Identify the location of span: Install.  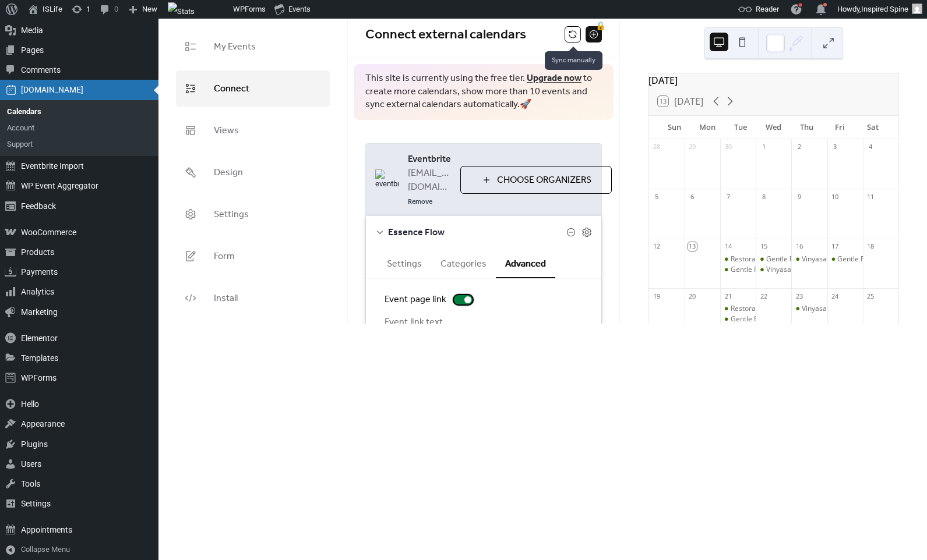
(225, 299).